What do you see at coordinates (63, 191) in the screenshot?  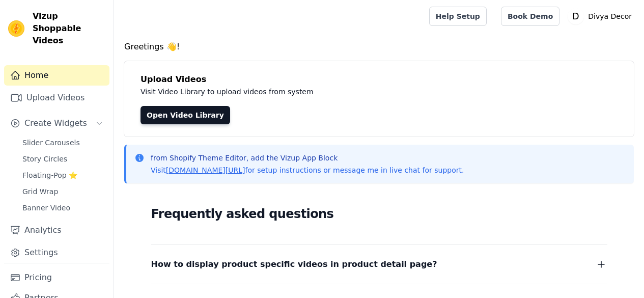 I see `a: Grid Wrap` at bounding box center [63, 191].